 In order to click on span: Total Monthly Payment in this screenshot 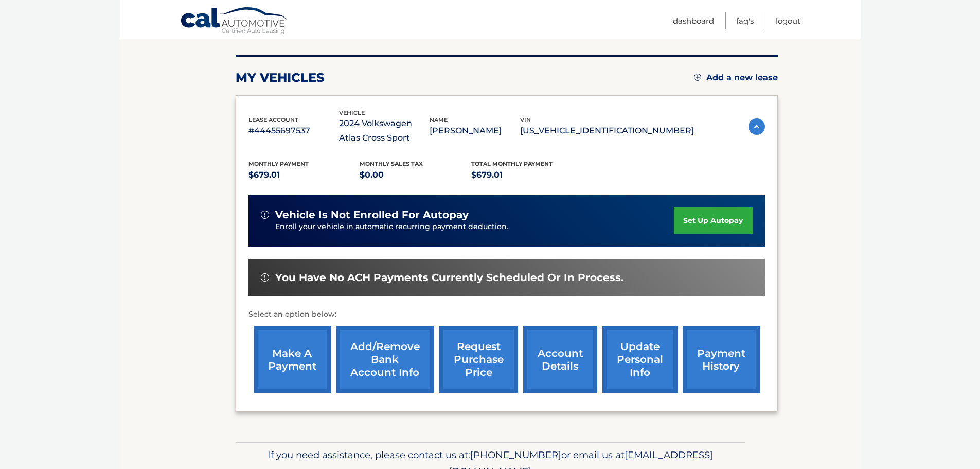, I will do `click(512, 164)`.